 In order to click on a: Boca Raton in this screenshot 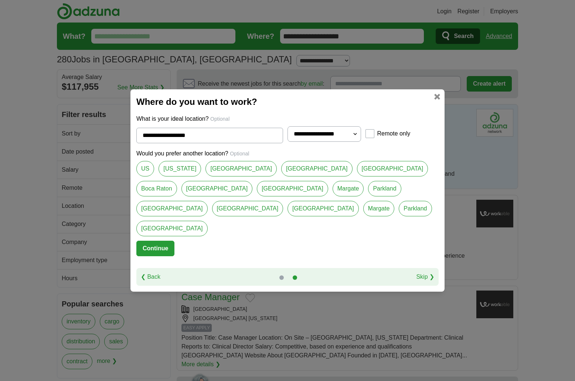, I will do `click(157, 189)`.